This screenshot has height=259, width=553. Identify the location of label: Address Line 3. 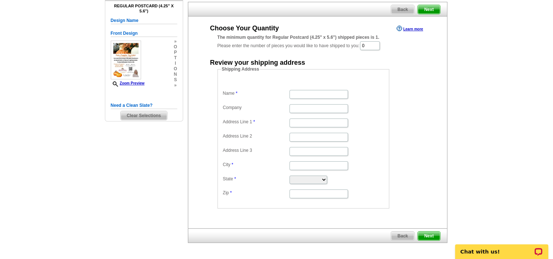
(256, 150).